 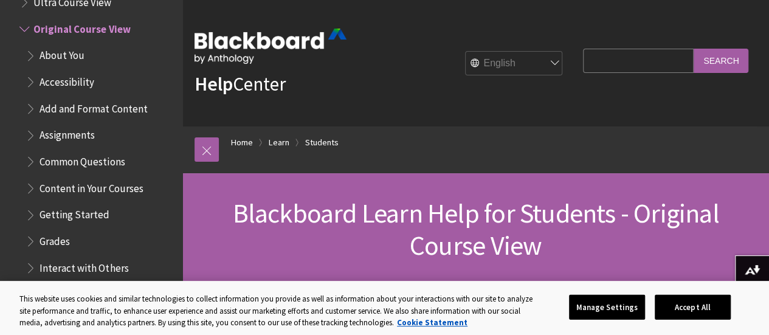 I want to click on span: Add and Format Content, so click(x=93, y=106).